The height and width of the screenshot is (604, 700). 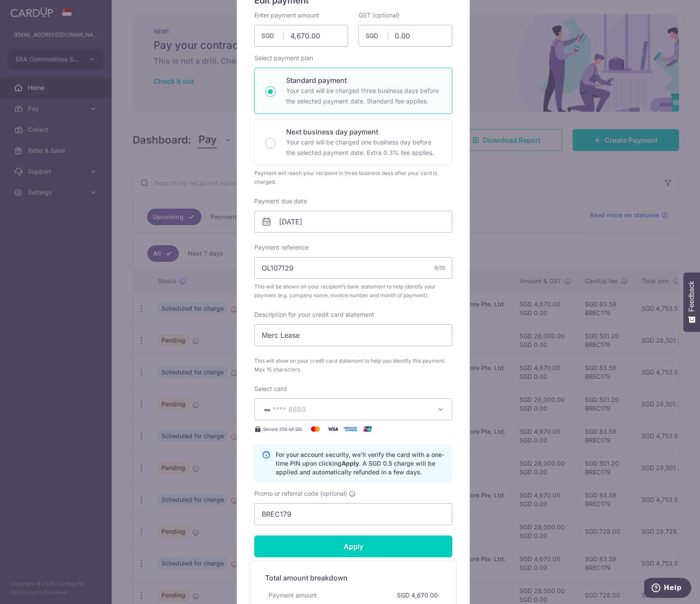 What do you see at coordinates (354, 578) in the screenshot?
I see `h5: Total amount breakdown` at bounding box center [354, 578].